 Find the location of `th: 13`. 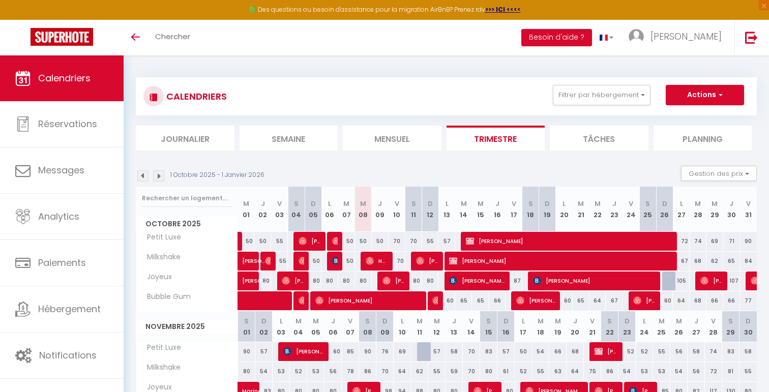

th: 13 is located at coordinates (454, 327).